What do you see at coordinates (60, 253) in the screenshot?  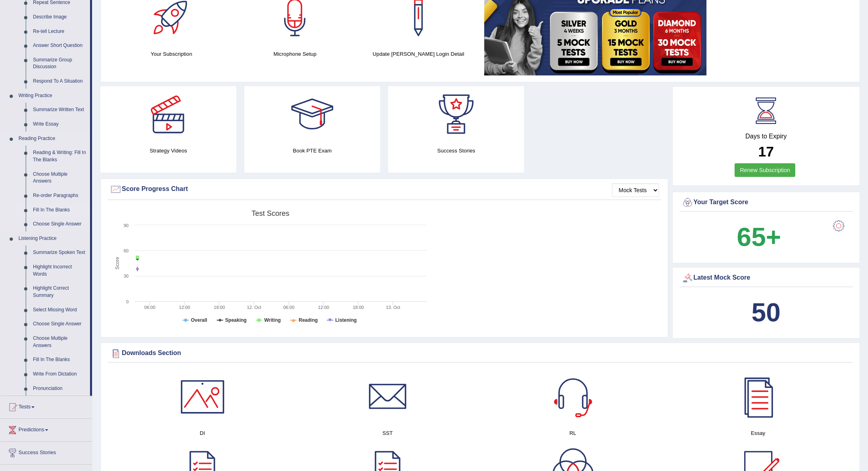 I see `a: Summarize Spoken Text` at bounding box center [60, 253].